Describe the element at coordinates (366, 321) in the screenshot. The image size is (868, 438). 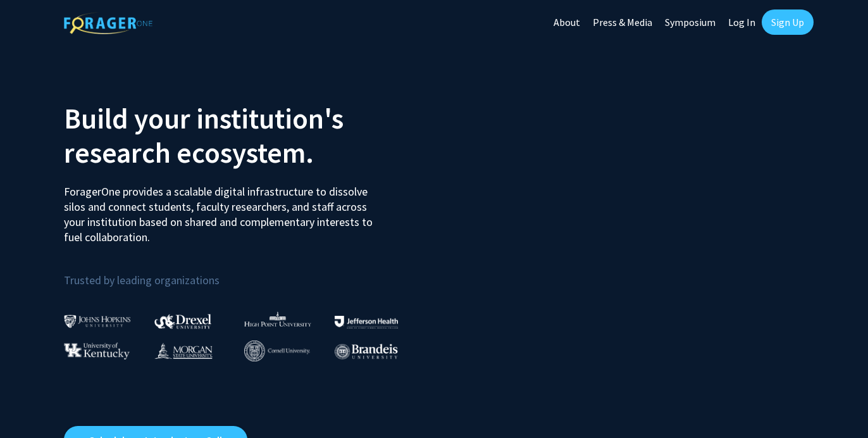
I see `img: Thomas Jefferson University` at that location.